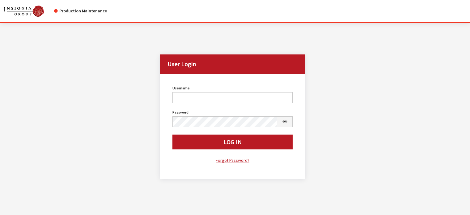 The width and height of the screenshot is (470, 215). What do you see at coordinates (181, 112) in the screenshot?
I see `label: Password` at bounding box center [181, 112].